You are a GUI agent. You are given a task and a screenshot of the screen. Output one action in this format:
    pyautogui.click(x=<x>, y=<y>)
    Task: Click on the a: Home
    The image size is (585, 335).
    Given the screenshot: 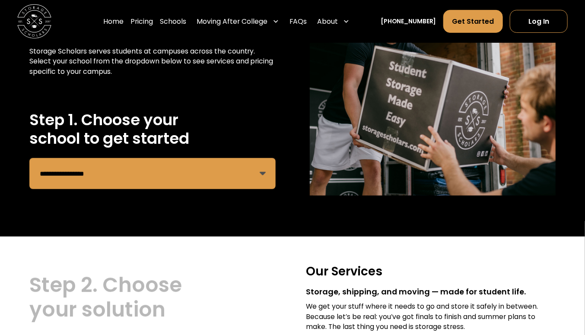 What is the action you would take?
    pyautogui.click(x=114, y=21)
    